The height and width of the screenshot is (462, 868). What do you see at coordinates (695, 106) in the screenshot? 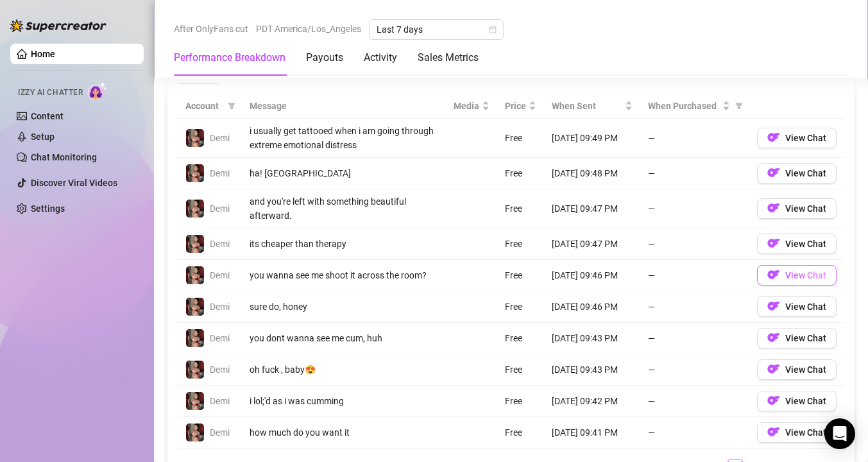
I see `th: When Purchased` at bounding box center [695, 106].